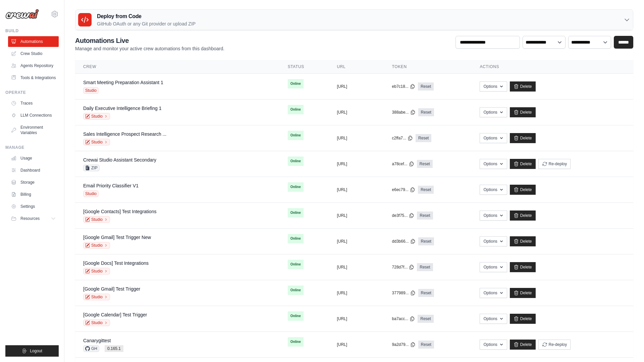 The image size is (644, 362). What do you see at coordinates (33, 115) in the screenshot?
I see `a: LLM Connections` at bounding box center [33, 115].